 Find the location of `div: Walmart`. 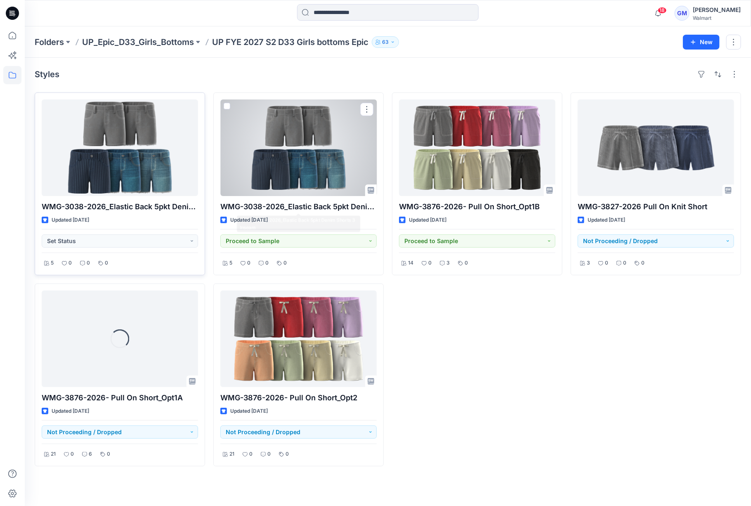

div: Walmart is located at coordinates (717, 18).